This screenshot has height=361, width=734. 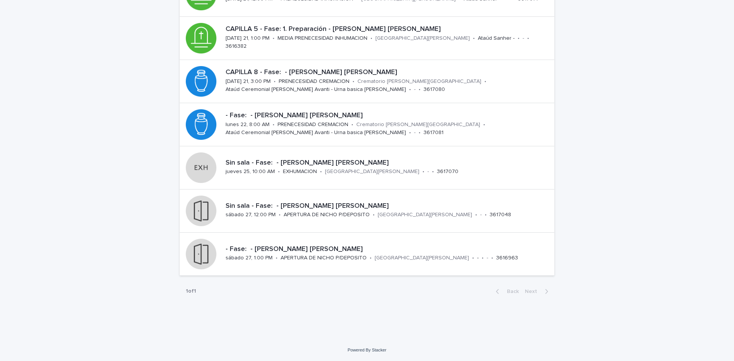 I want to click on p: 3617070, so click(x=447, y=172).